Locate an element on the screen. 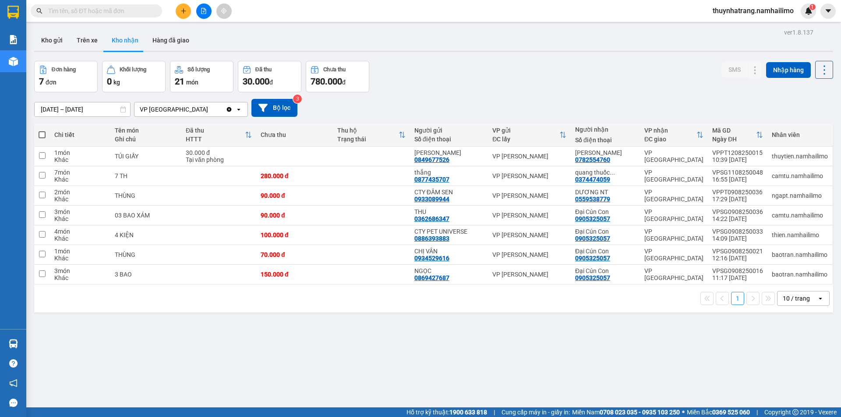 The image size is (841, 417). div: VPSG0908250016 is located at coordinates (738, 271).